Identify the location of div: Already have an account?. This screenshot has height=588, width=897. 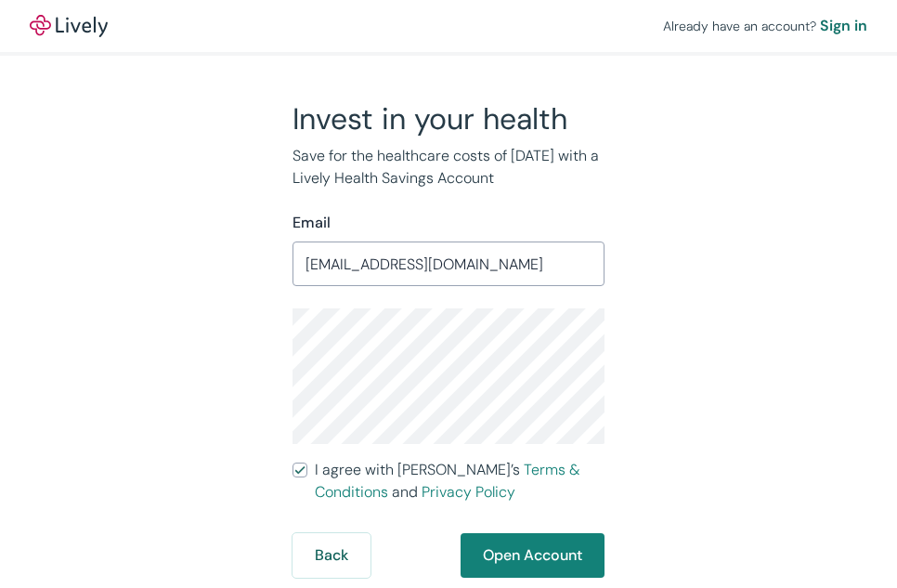
(766, 26).